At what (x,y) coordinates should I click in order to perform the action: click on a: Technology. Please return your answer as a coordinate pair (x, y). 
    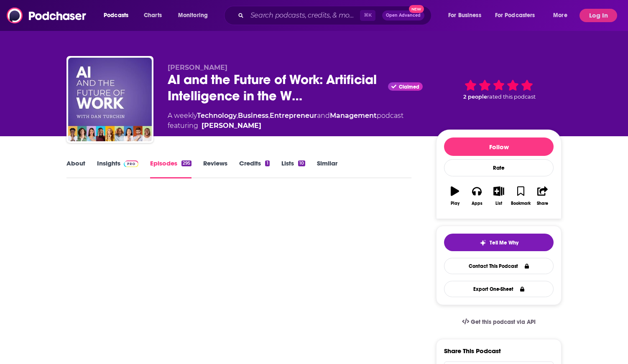
    Looking at the image, I should click on (216, 115).